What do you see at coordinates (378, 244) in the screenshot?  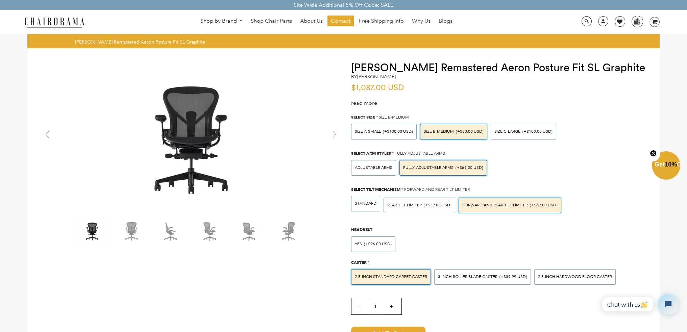 I see `span: (+$96.00 USD)` at bounding box center [378, 244].